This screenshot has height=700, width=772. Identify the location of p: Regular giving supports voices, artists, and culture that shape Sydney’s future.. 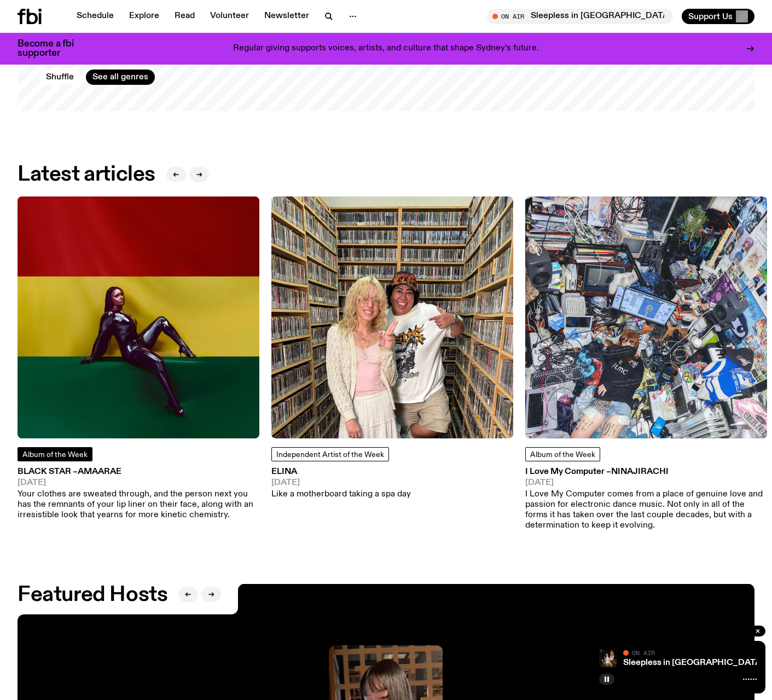
(386, 49).